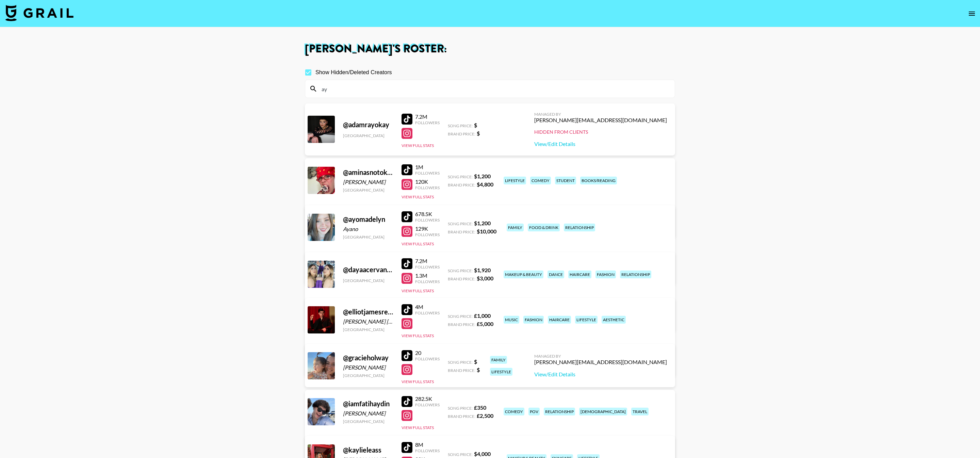 This screenshot has width=980, height=458. I want to click on div: 20, so click(428, 353).